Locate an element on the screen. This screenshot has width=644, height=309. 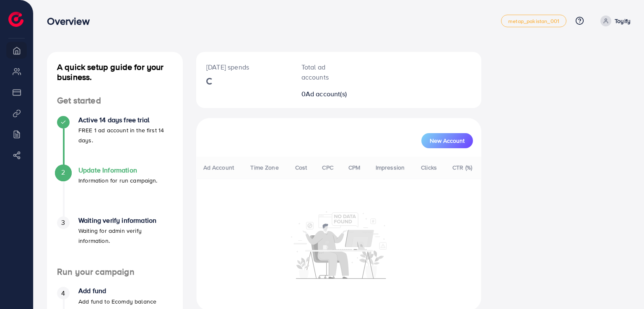
span: 4 is located at coordinates (63, 293).